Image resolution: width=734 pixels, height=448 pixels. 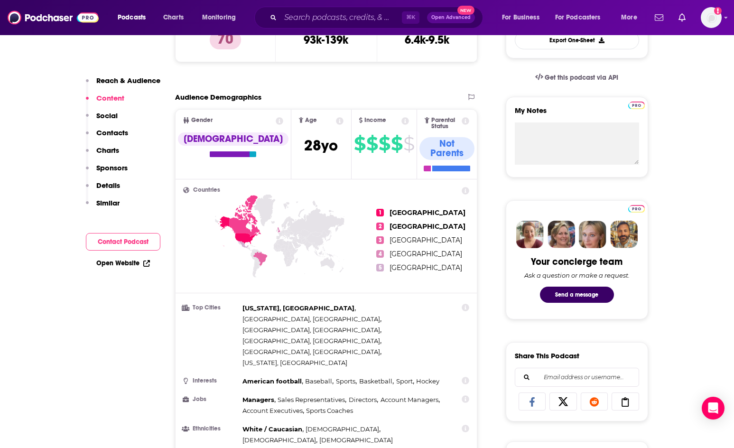 What do you see at coordinates (659, 18) in the screenshot?
I see `a: Show notifications dropdown` at bounding box center [659, 18].